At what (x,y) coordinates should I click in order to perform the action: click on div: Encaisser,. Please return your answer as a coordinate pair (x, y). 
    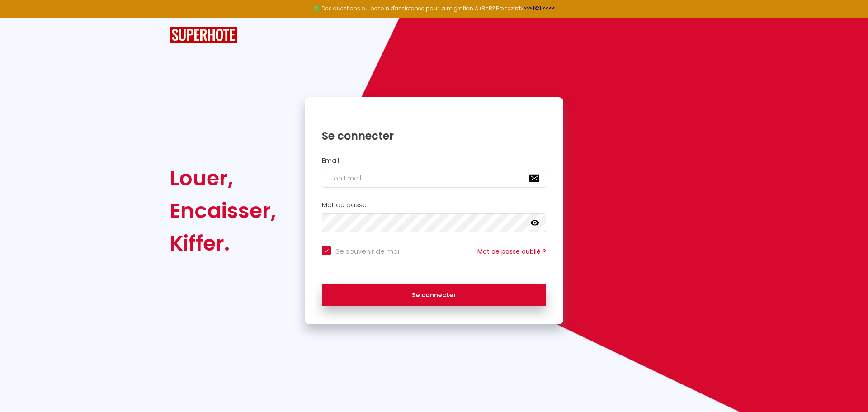
    Looking at the image, I should click on (223, 211).